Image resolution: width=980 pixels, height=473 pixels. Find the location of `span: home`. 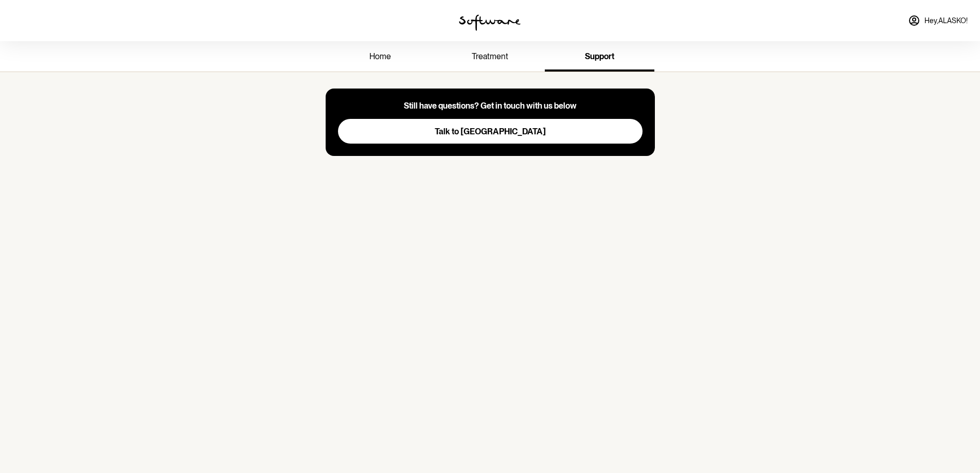

span: home is located at coordinates (380, 56).